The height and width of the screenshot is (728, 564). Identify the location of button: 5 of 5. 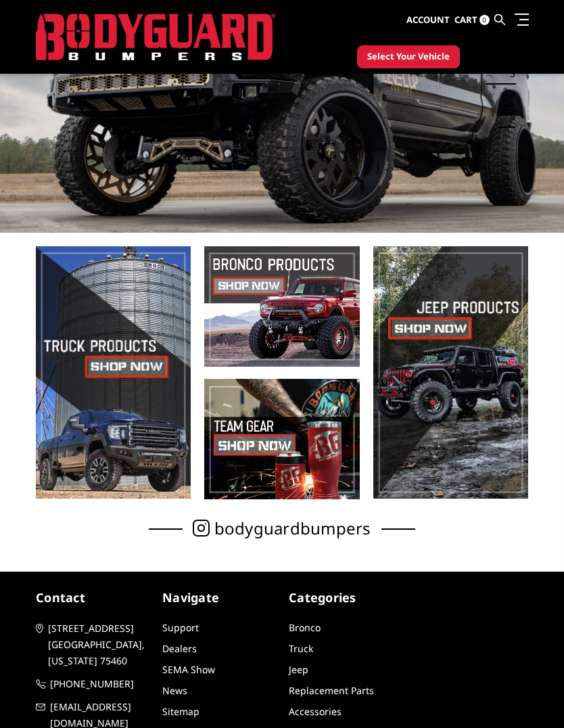
(509, 117).